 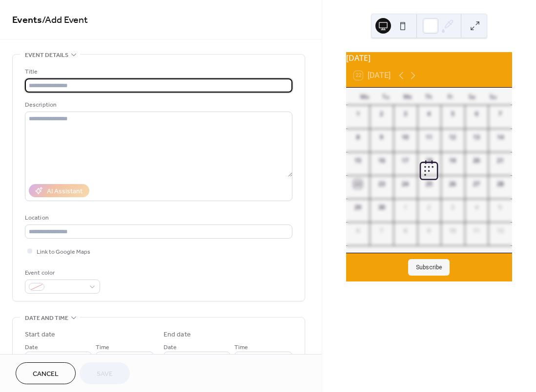 I want to click on div: Sa, so click(x=472, y=96).